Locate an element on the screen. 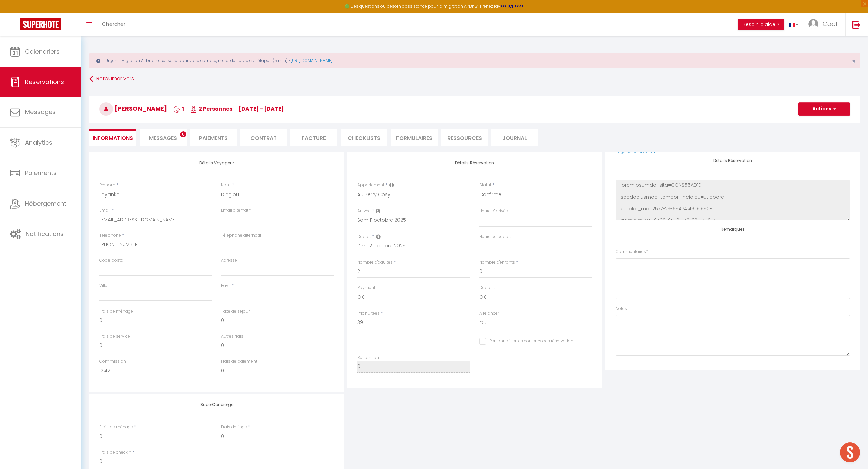 This screenshot has height=469, width=868. button: Besoin d'aide ? is located at coordinates (761, 25).